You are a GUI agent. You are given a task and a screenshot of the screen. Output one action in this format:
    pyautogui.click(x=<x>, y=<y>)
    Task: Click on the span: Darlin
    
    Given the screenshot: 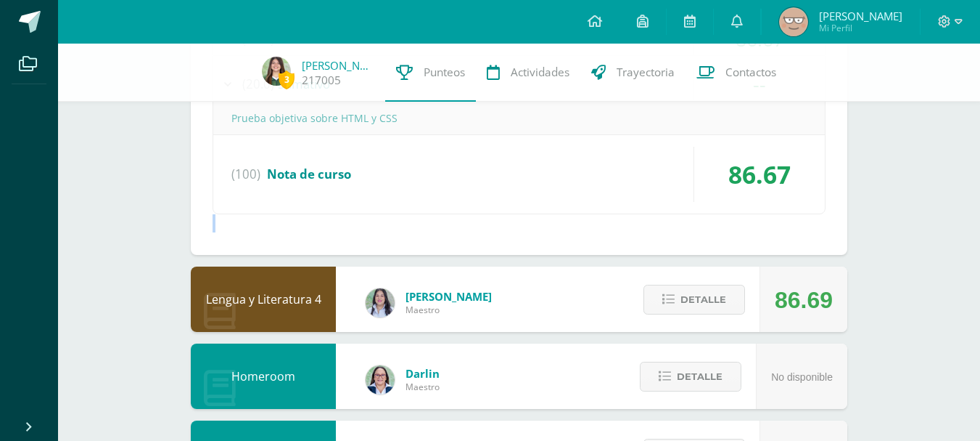 What is the action you would take?
    pyautogui.click(x=422, y=373)
    